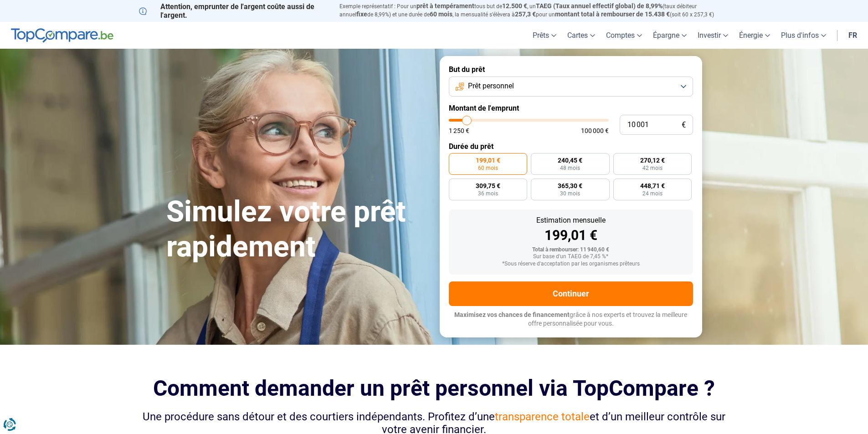  Describe the element at coordinates (581, 35) in the screenshot. I see `a: Cartes` at that location.